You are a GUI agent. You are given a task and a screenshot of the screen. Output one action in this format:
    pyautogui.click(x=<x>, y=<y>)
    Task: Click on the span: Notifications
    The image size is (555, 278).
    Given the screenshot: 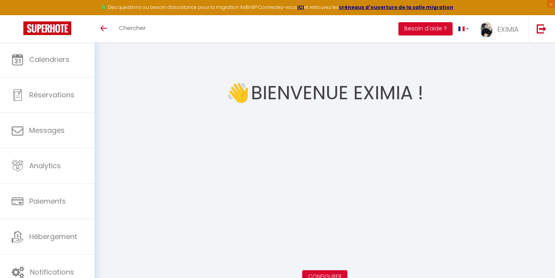 What is the action you would take?
    pyautogui.click(x=52, y=272)
    